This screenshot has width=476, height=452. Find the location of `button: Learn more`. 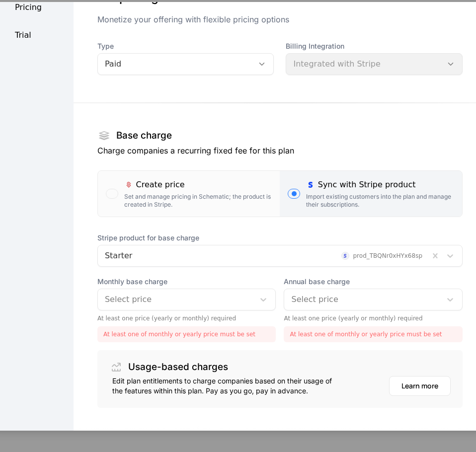

button: Learn more is located at coordinates (420, 386).